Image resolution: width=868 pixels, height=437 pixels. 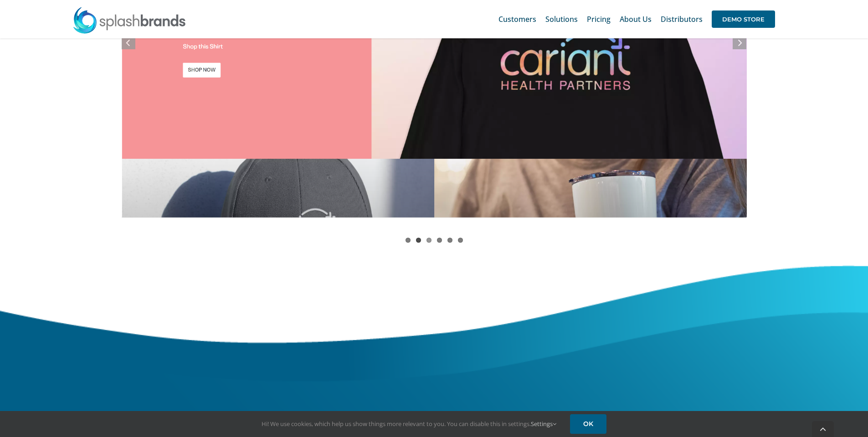 What do you see at coordinates (544, 424) in the screenshot?
I see `a: Settings` at bounding box center [544, 424].